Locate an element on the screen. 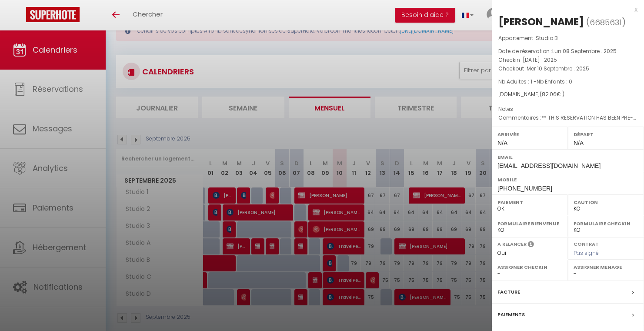  p: Date de réservation : is located at coordinates (568, 51).